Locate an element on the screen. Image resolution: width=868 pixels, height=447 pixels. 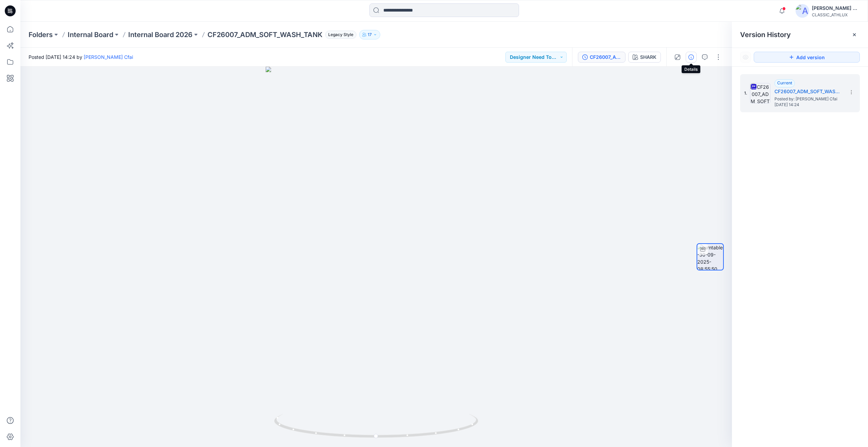
div: CF26007_ADM_SOFT_WASH_TANK is located at coordinates (606, 57).